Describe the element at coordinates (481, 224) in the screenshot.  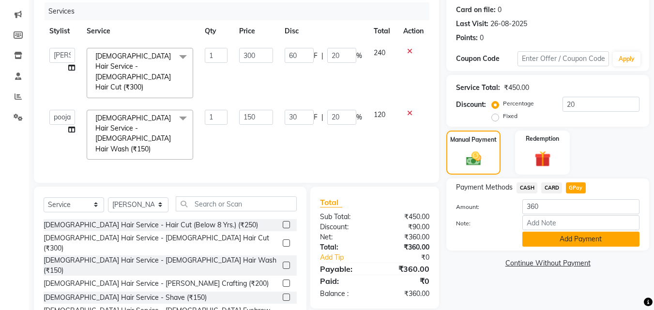
I see `label: Note:` at that location.